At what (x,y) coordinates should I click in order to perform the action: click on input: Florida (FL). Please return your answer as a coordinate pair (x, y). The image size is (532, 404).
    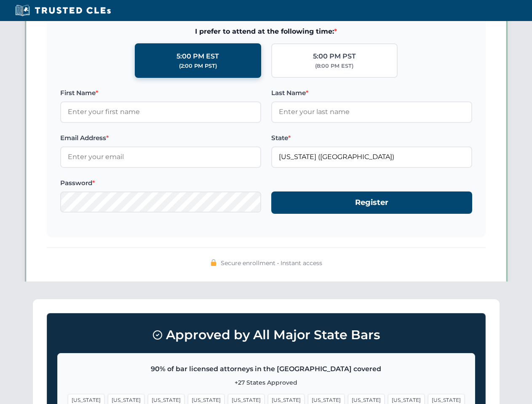
    Looking at the image, I should click on (372, 157).